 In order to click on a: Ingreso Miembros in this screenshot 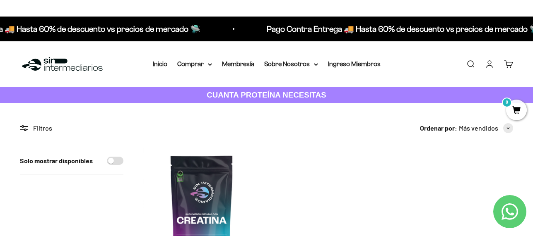, I will do `click(354, 64)`.